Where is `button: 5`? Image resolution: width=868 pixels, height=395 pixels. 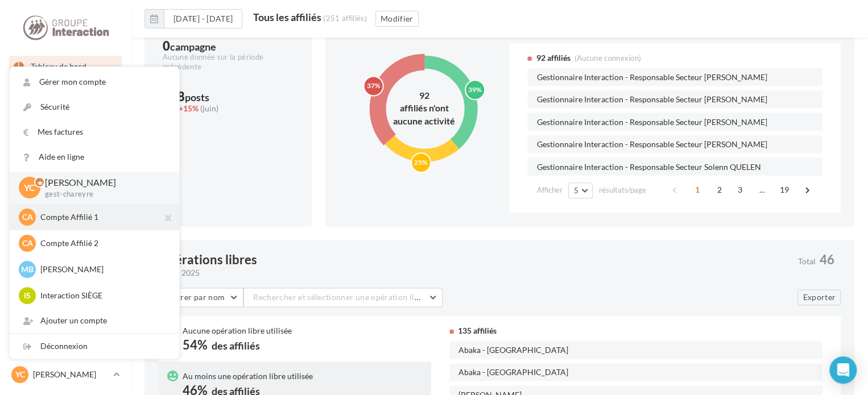 button: 5 is located at coordinates (580, 191).